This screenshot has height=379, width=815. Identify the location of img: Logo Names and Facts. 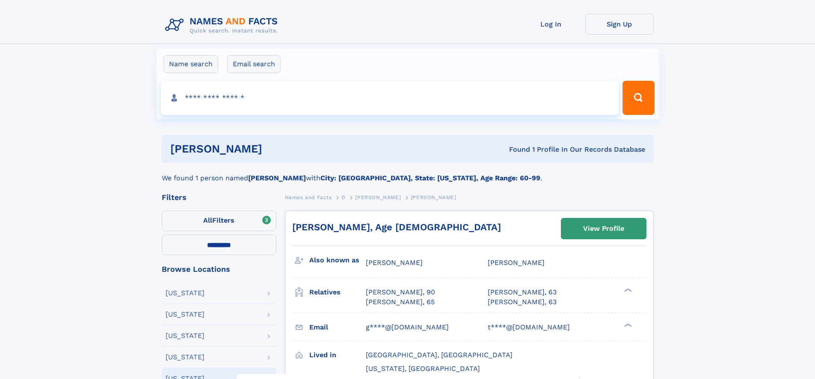
(223, 25).